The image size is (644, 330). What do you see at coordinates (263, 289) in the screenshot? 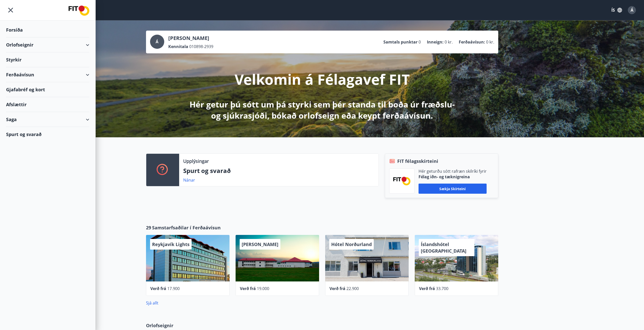
I see `span: 19.000` at bounding box center [263, 289].